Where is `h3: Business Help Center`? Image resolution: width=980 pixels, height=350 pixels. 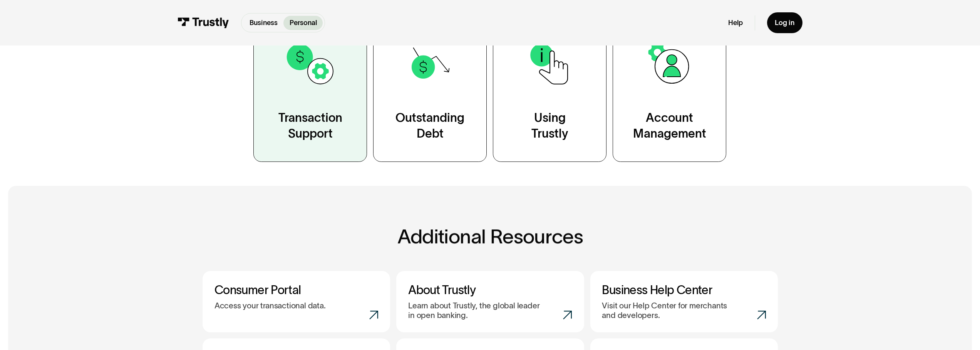 h3: Business Help Center is located at coordinates (683, 290).